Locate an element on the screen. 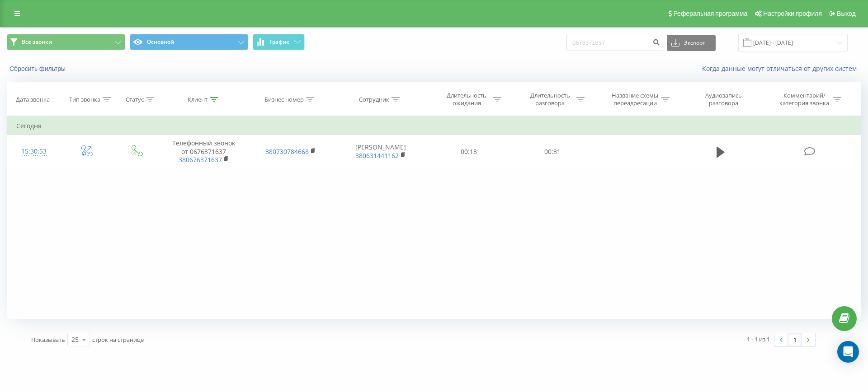 This screenshot has width=868, height=392. button: Основной is located at coordinates (189, 42).